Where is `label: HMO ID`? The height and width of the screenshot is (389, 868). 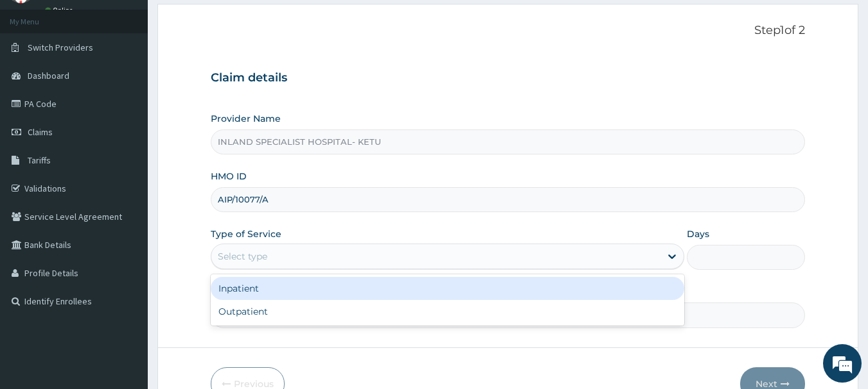 label: HMO ID is located at coordinates (229, 176).